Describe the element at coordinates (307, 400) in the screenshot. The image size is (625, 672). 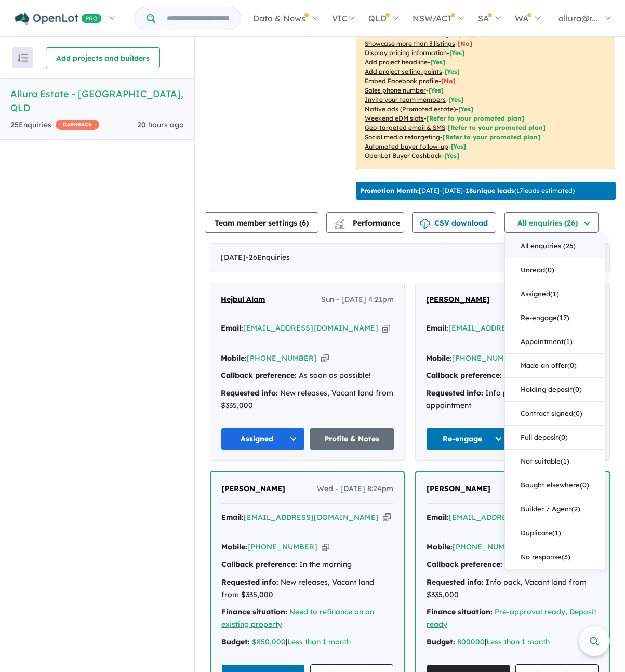
I see `div: New releases, Vacant land from $335,000` at that location.